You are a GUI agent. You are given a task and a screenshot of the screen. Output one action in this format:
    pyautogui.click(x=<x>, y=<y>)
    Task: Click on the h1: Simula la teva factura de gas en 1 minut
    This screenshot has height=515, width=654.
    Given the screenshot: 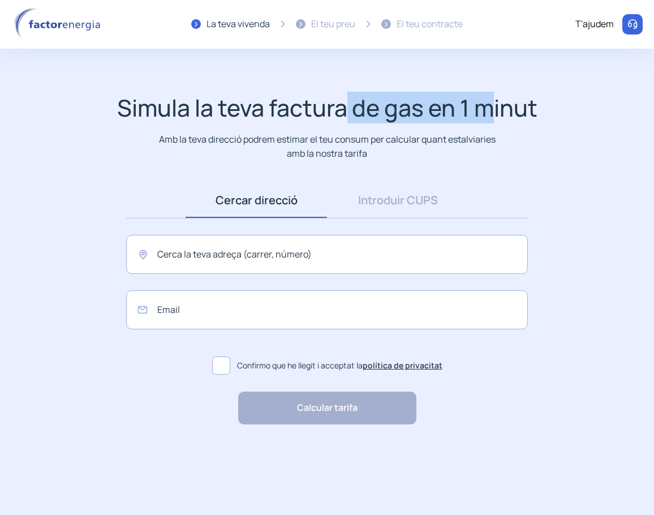 What is the action you would take?
    pyautogui.click(x=327, y=107)
    